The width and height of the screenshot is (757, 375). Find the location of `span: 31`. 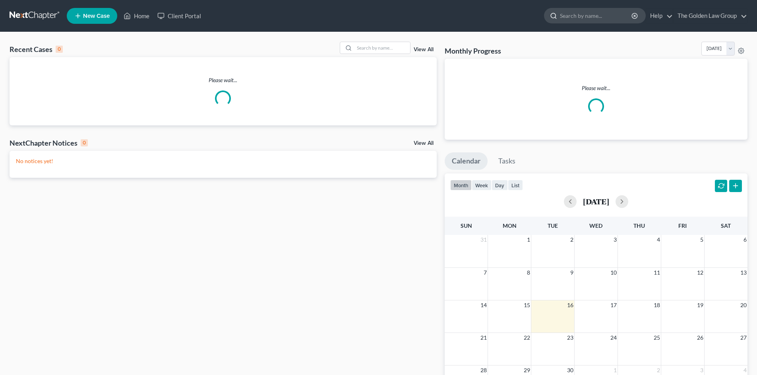

span: 31 is located at coordinates (483, 240).